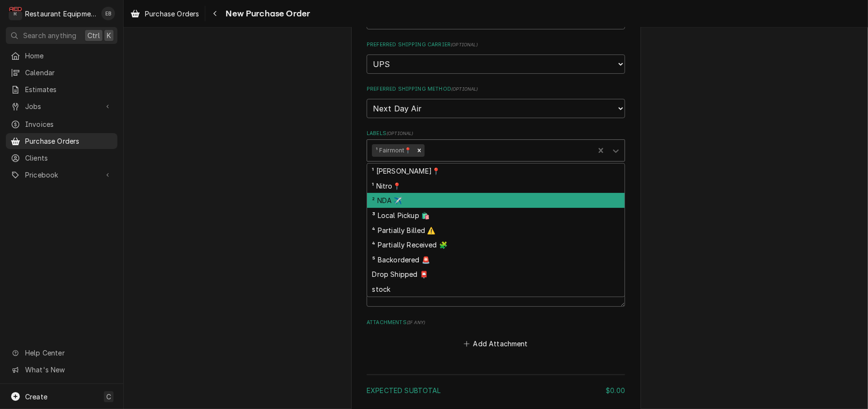  I want to click on div: Remove ¹ Fairmont📍, so click(419, 151).